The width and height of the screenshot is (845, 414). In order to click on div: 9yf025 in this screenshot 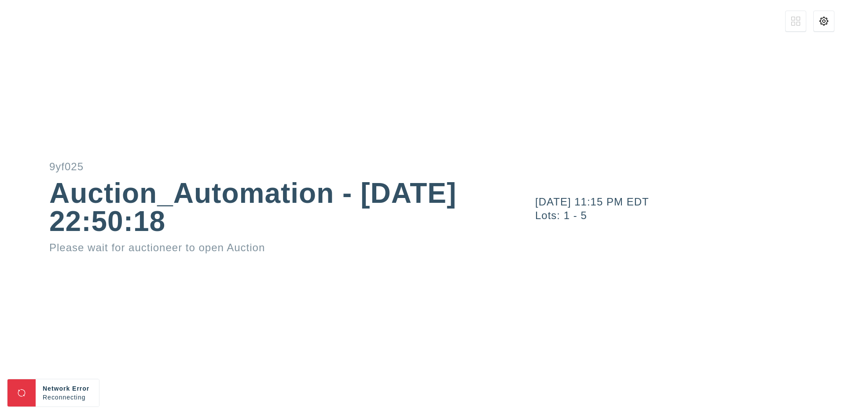, I will do `click(254, 167)`.